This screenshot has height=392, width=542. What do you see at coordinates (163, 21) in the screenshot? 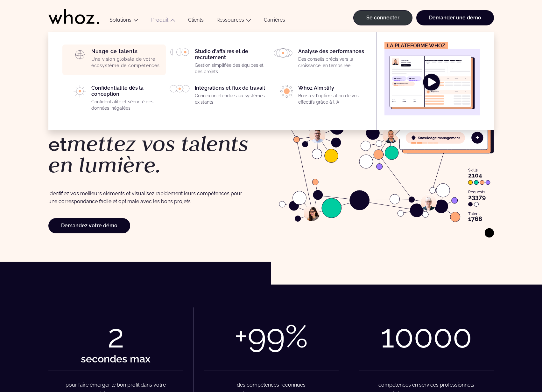
I see `button: Produit` at bounding box center [163, 21].